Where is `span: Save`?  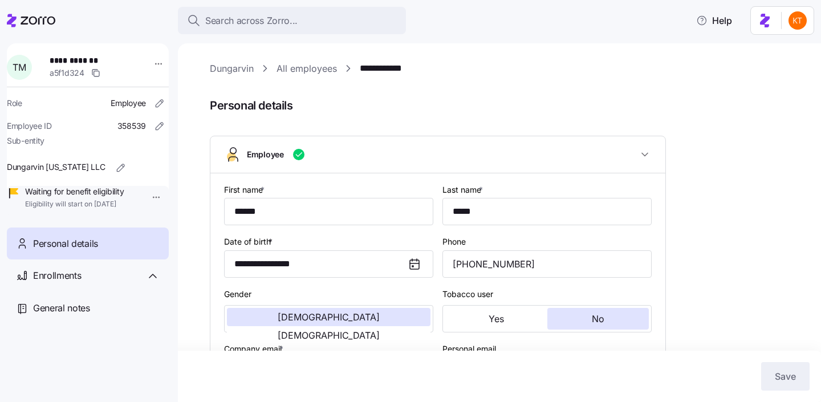 span: Save is located at coordinates (785, 376).